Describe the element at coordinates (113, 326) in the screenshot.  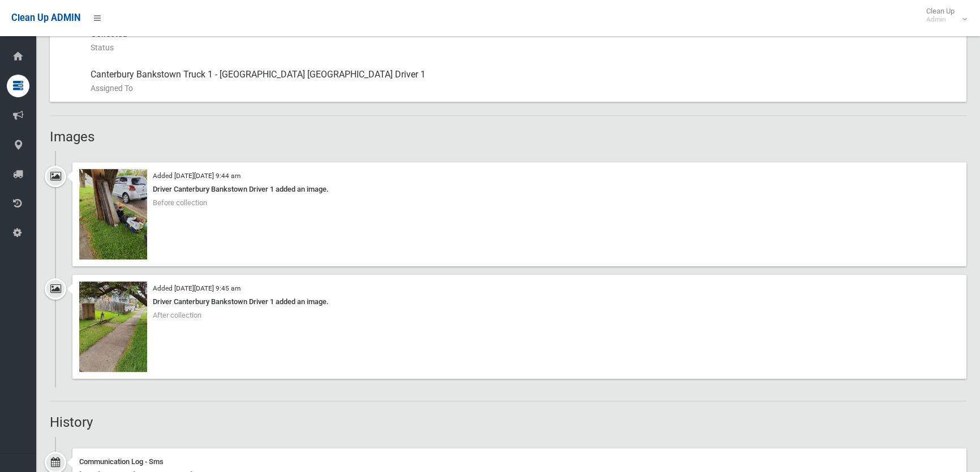
I see `img: 2024-12-0909.44.481102832407876316484.jpg` at that location.